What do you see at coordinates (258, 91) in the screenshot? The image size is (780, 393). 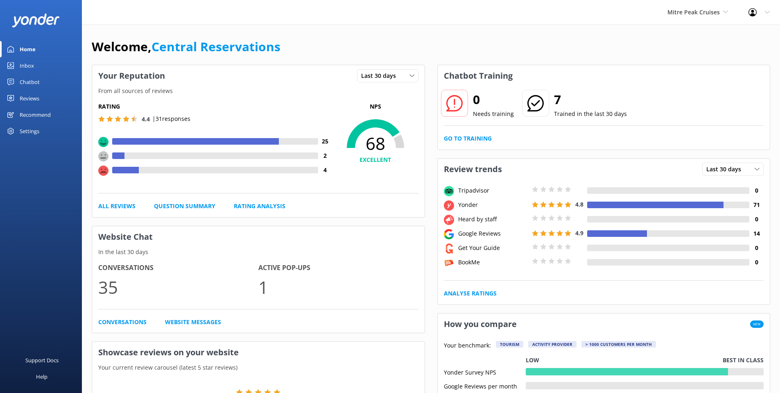 I see `p: From all sources of reviews` at bounding box center [258, 91].